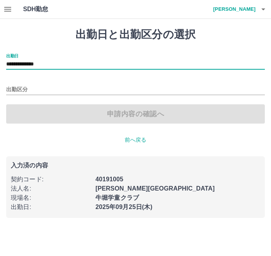 The image size is (271, 256). I want to click on p: 入力済の内容, so click(136, 166).